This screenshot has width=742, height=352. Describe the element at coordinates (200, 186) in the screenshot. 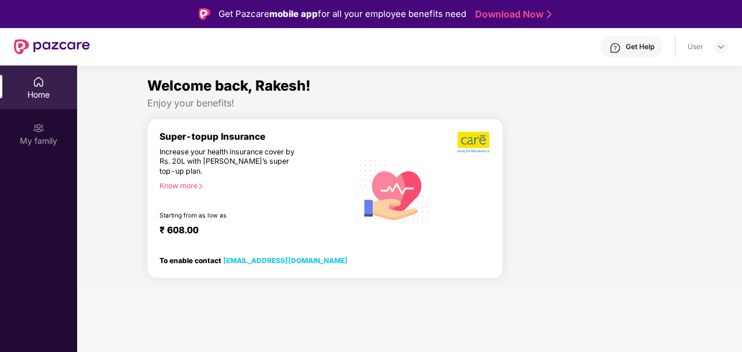

I see `span: right` at that location.